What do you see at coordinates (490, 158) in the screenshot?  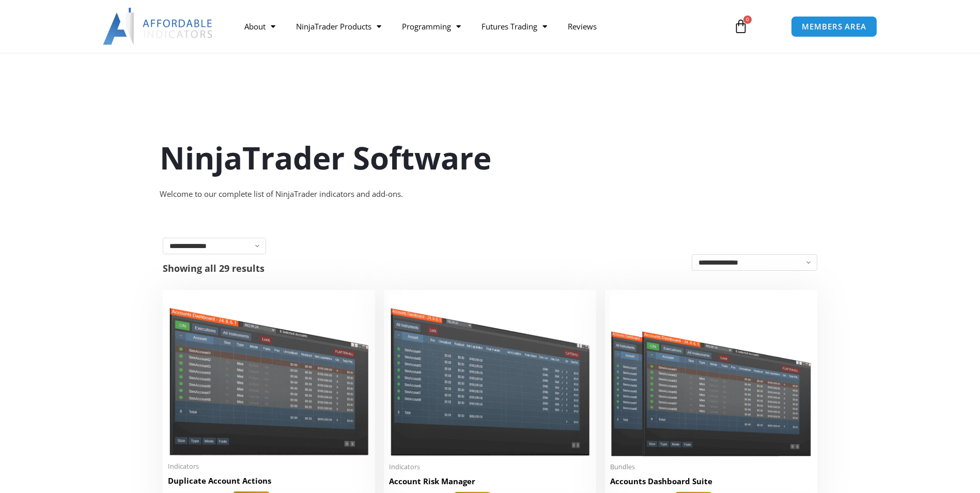 I see `h1: NinjaTrader Software` at bounding box center [490, 158].